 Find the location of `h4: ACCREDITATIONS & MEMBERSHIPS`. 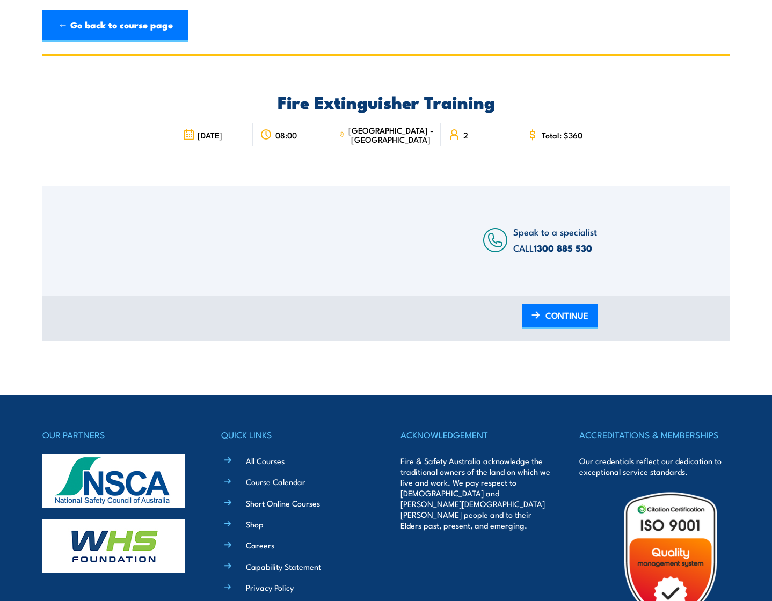

h4: ACCREDITATIONS & MEMBERSHIPS is located at coordinates (654, 435).